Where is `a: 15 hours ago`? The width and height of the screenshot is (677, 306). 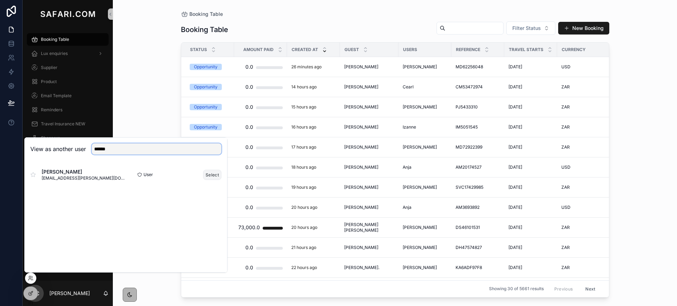
a: 15 hours ago is located at coordinates (313, 107).